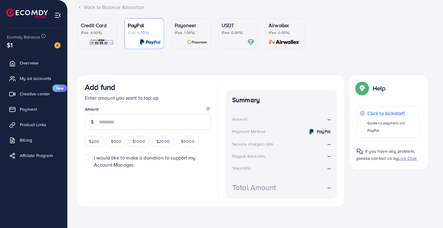 The image size is (443, 228). Describe the element at coordinates (116, 141) in the screenshot. I see `span: $500` at that location.